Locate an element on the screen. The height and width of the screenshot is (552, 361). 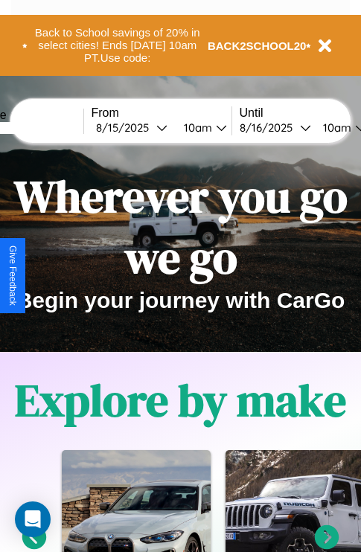
div: 8 / 15 / 2025 is located at coordinates (126, 127).